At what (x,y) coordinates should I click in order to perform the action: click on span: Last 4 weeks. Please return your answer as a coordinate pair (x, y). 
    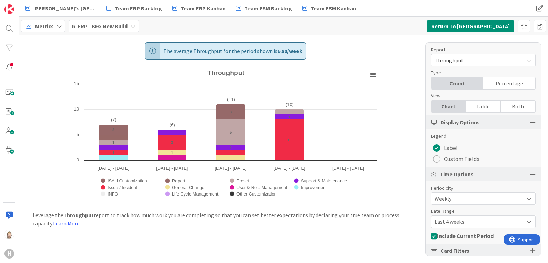
    Looking at the image, I should click on (478, 222).